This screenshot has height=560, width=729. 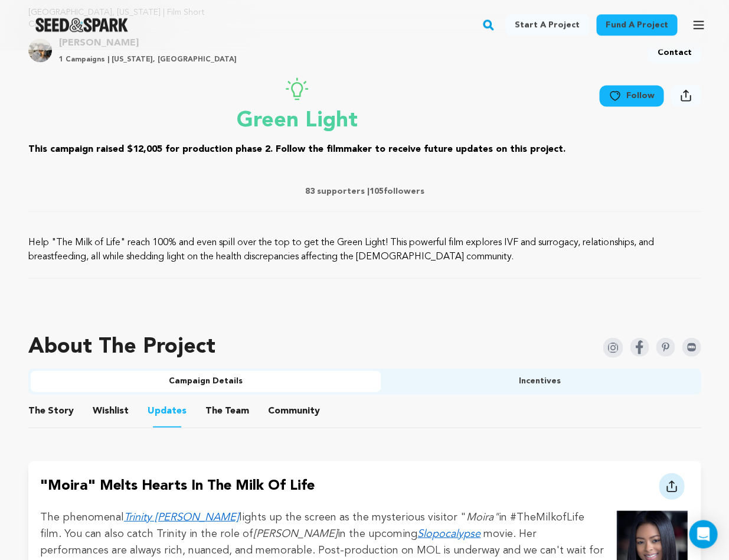 I want to click on a: Contact, so click(x=674, y=52).